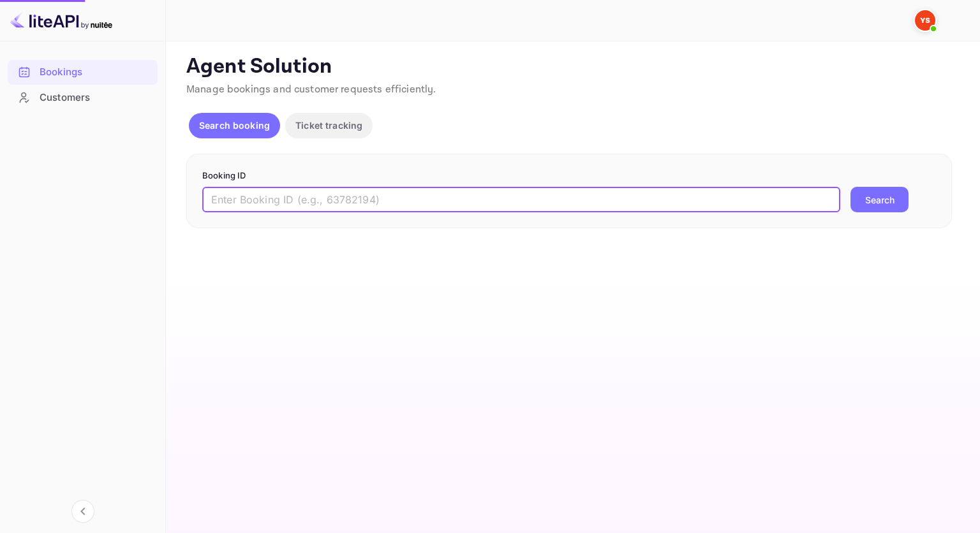 Image resolution: width=980 pixels, height=533 pixels. What do you see at coordinates (312, 89) in the screenshot?
I see `span: Manage bookings and customer requests efficiently.` at bounding box center [312, 89].